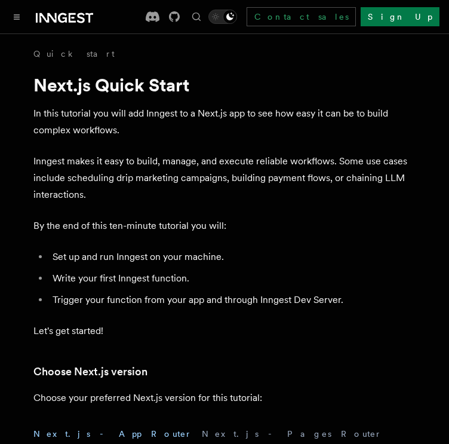 The height and width of the screenshot is (444, 449). Describe the element at coordinates (400, 17) in the screenshot. I see `a: Sign Up` at that location.